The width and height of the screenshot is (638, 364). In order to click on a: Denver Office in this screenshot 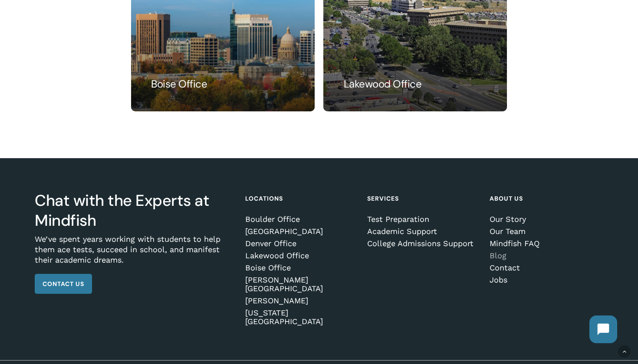, I will do `click(300, 244)`.